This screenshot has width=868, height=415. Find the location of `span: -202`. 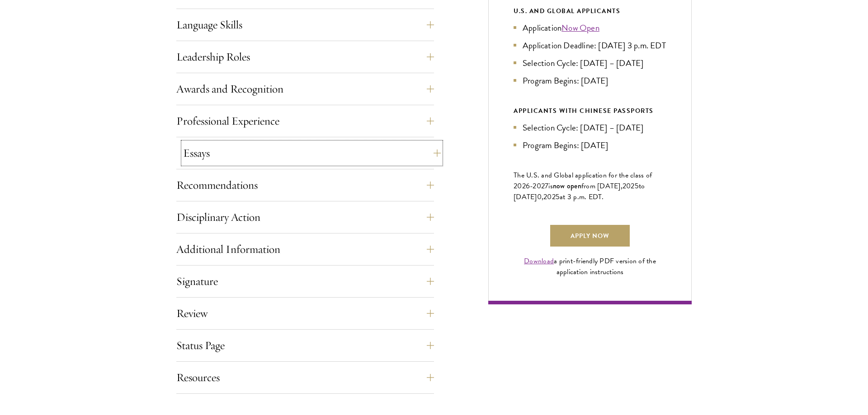

span: -202 is located at coordinates (537, 186).